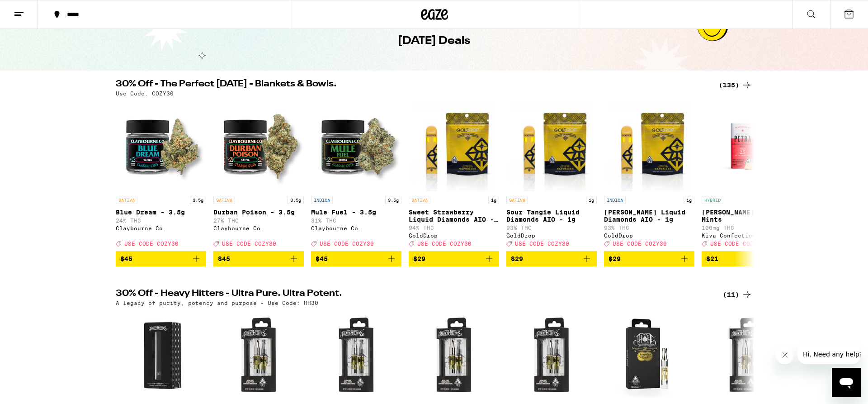  Describe the element at coordinates (712, 259) in the screenshot. I see `span: $21` at that location.